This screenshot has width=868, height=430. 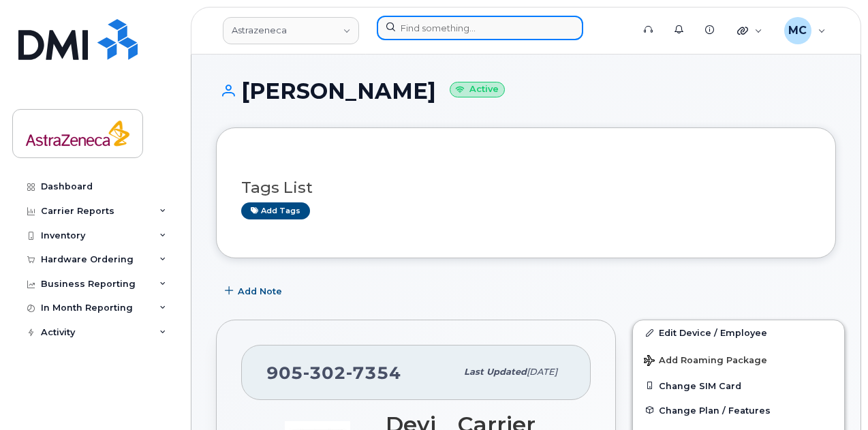 I want to click on a: Add tags, so click(x=275, y=210).